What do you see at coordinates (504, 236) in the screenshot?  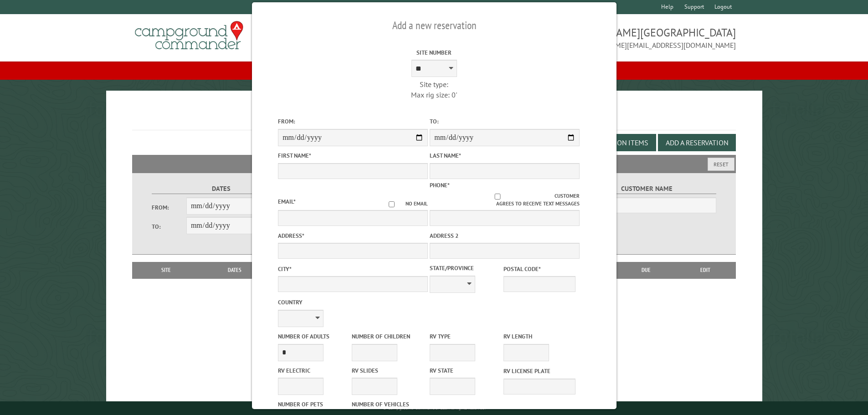 I see `label: Address 2` at bounding box center [504, 236].